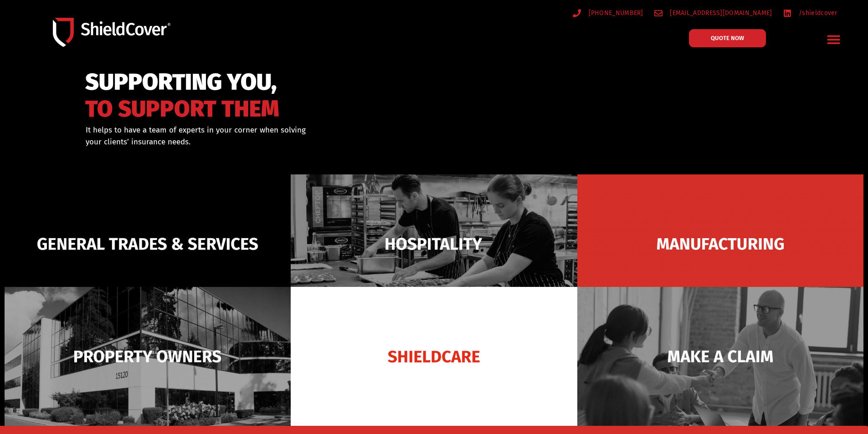  I want to click on img: Shield-Cover-Underwriting-Australia-logo-full, so click(111, 32).